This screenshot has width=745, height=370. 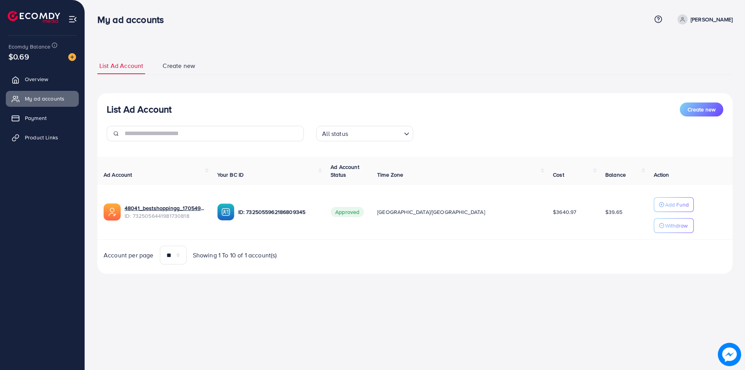 What do you see at coordinates (121, 66) in the screenshot?
I see `span: List Ad Account` at bounding box center [121, 66].